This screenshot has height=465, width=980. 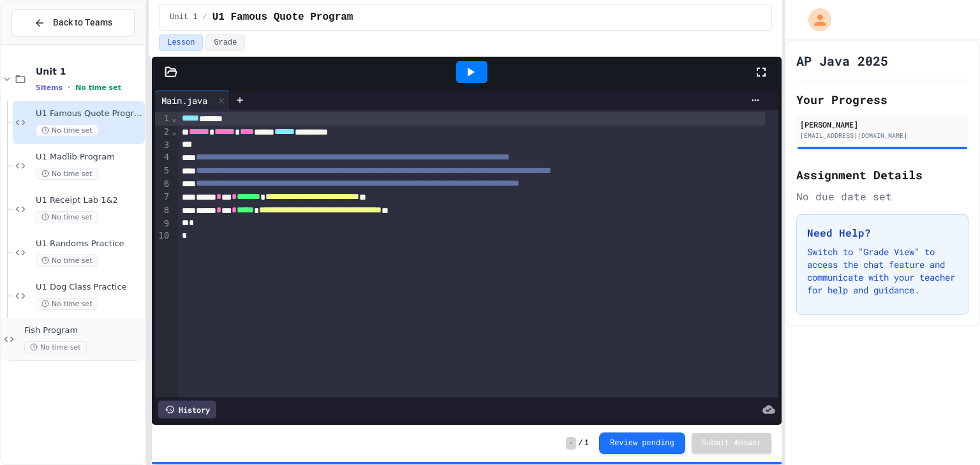 I want to click on h2: Your Progress, so click(x=882, y=100).